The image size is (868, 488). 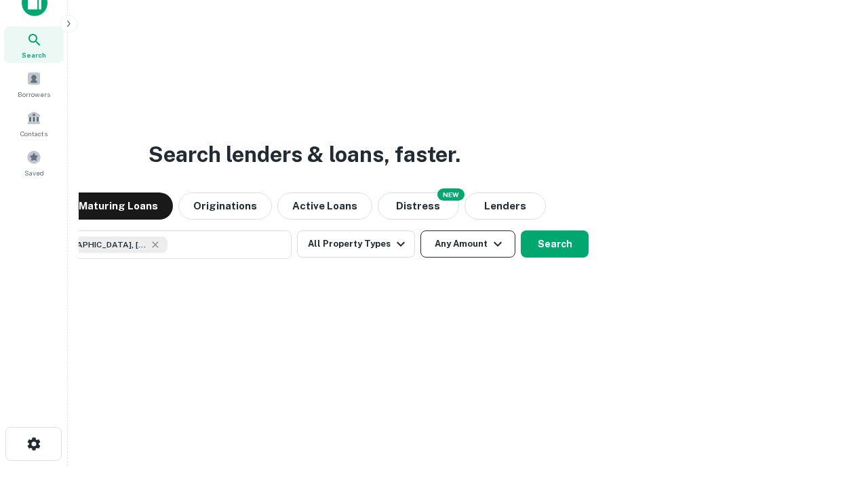 I want to click on button: Lenders, so click(x=505, y=206).